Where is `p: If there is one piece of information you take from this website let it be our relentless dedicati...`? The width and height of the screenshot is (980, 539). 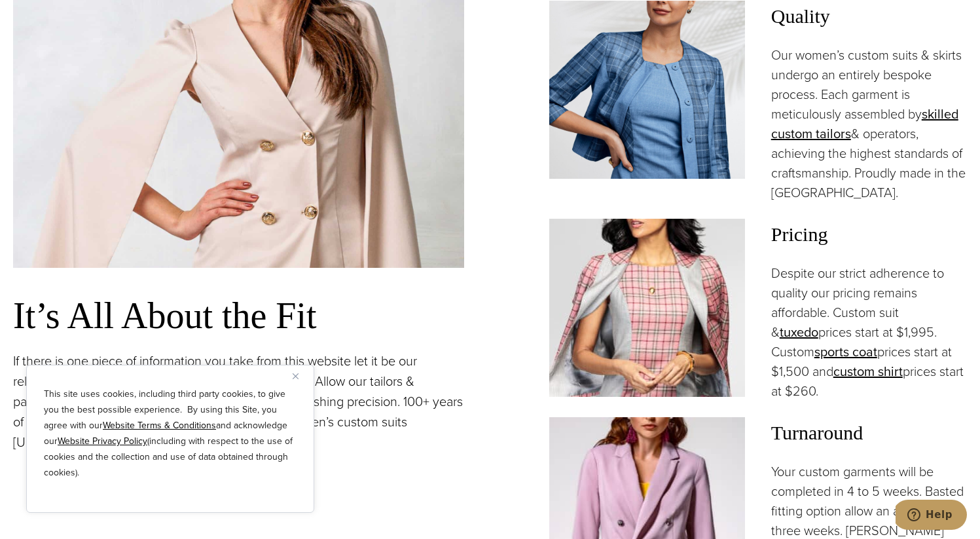 p: If there is one piece of information you take from this website let it be our relentless dedicati... is located at coordinates (239, 402).